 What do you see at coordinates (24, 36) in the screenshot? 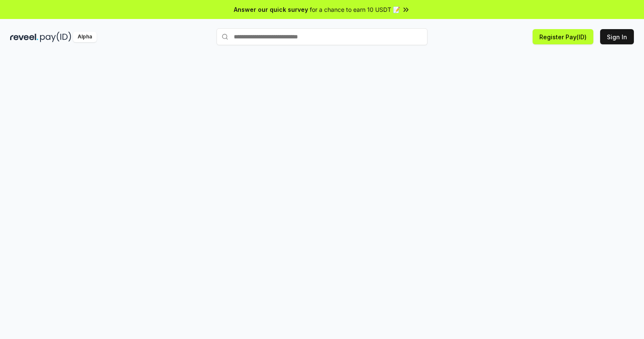
I see `img: reveel_dark` at bounding box center [24, 36].